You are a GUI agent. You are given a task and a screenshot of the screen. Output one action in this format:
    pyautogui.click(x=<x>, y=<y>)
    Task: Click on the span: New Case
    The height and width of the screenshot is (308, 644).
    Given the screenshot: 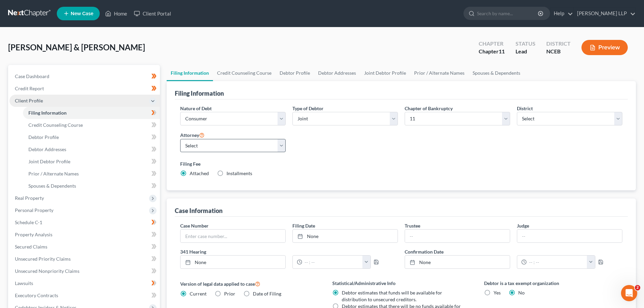 What is the action you would take?
    pyautogui.click(x=82, y=13)
    